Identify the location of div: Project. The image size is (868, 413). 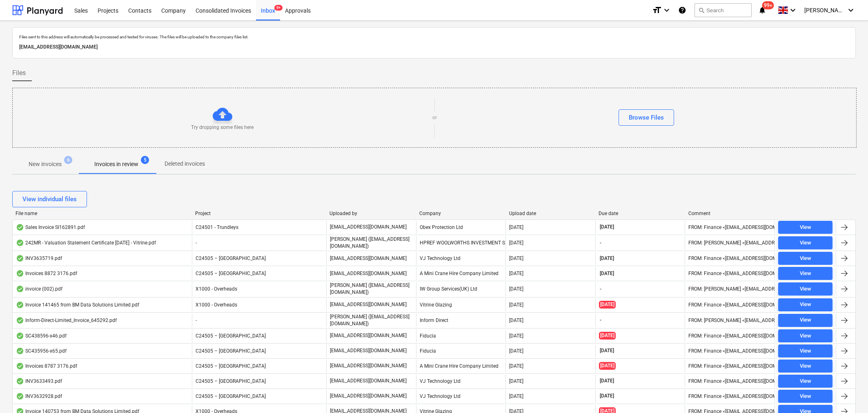
(259, 213).